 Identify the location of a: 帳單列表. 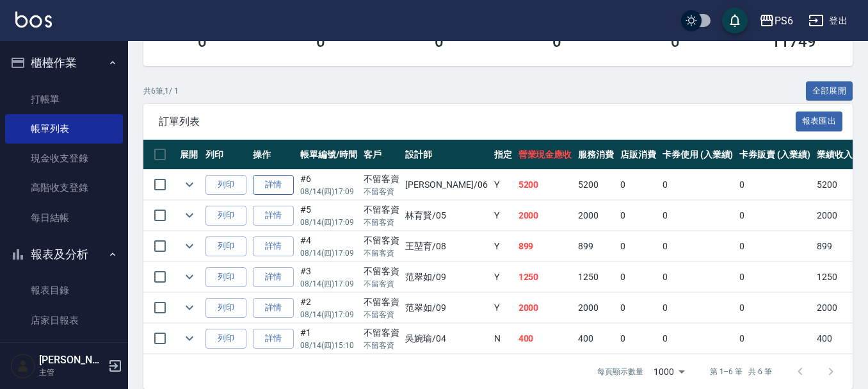
(64, 128).